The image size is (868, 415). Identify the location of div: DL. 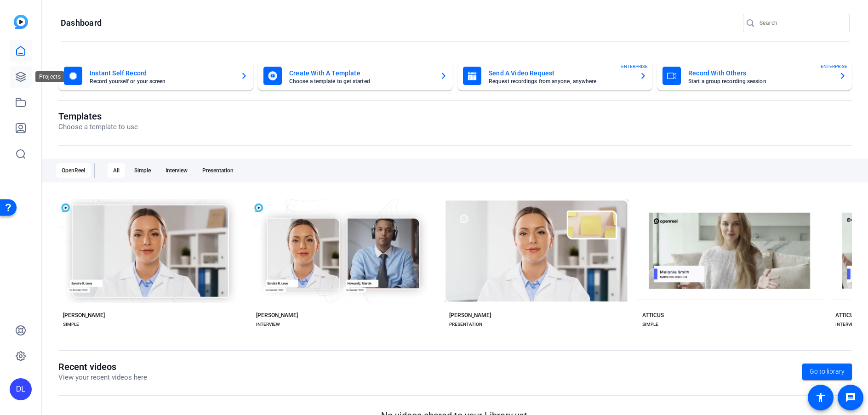
(21, 389).